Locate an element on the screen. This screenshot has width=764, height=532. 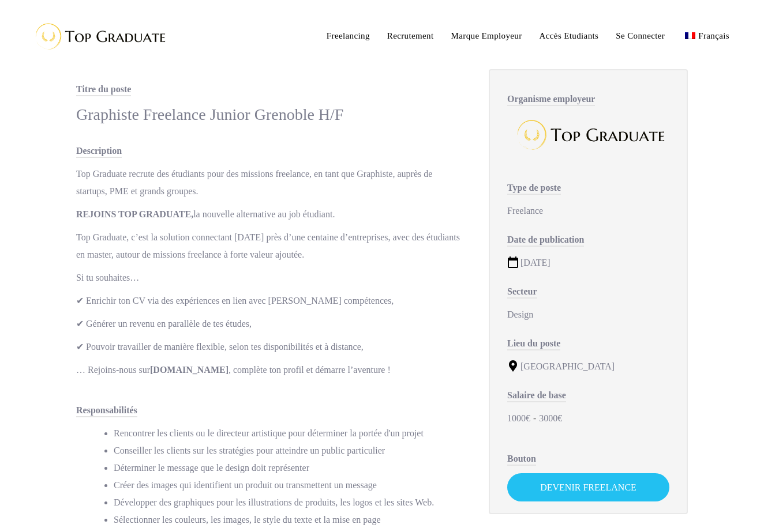
div: 1000€ 3000€ is located at coordinates (587, 419).